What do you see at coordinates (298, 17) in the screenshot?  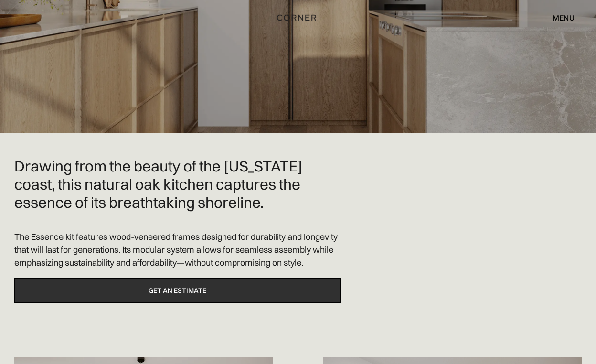 I see `a: home` at bounding box center [298, 17].